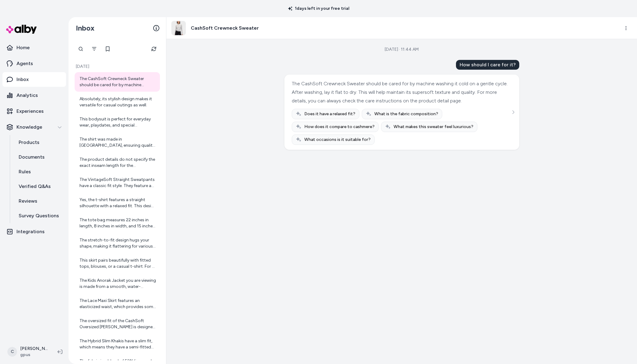 The height and width of the screenshot is (364, 637). I want to click on div: Absolutely, its stylish design makes it versatile for casual outings as well., so click(118, 102).